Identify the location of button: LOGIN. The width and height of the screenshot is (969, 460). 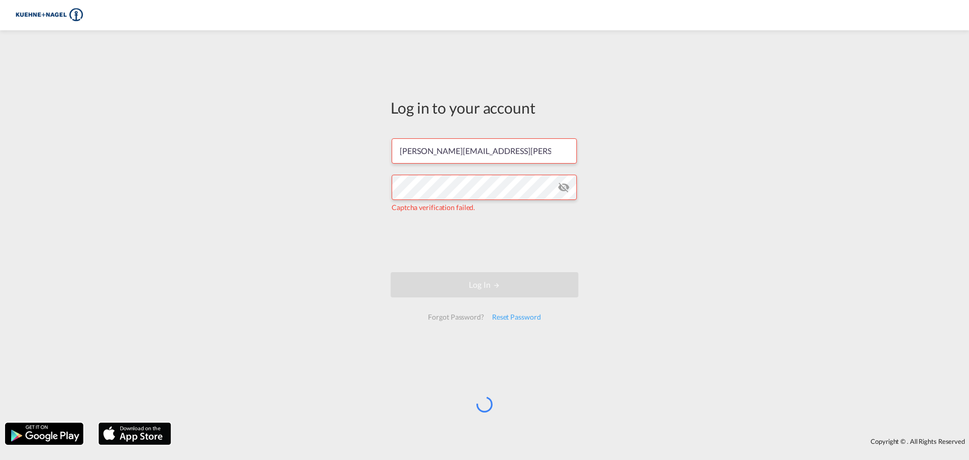
(484, 285).